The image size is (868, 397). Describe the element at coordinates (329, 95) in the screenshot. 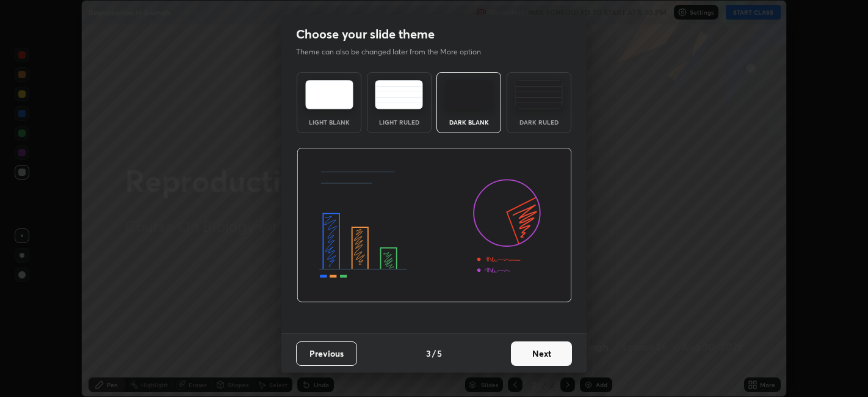

I see `img: lightTheme.e5ed3b09.svg` at that location.